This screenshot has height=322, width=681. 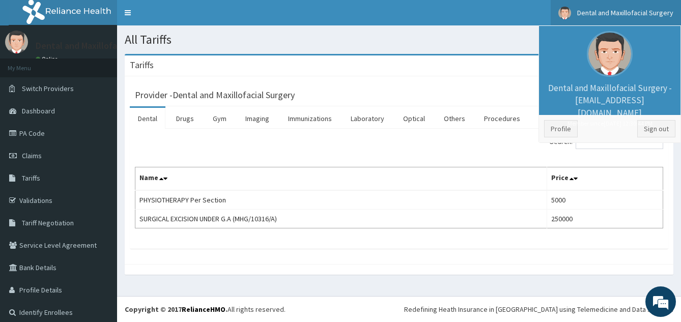 I want to click on span: Switch Providers, so click(x=48, y=89).